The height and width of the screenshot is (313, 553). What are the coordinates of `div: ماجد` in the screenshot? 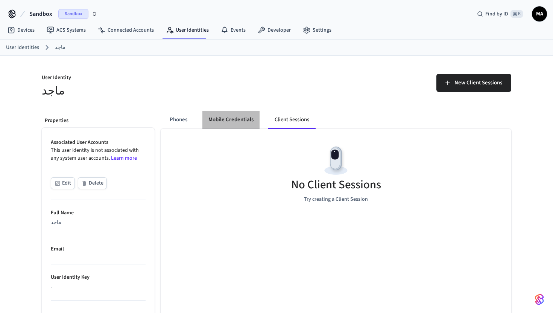 It's located at (98, 223).